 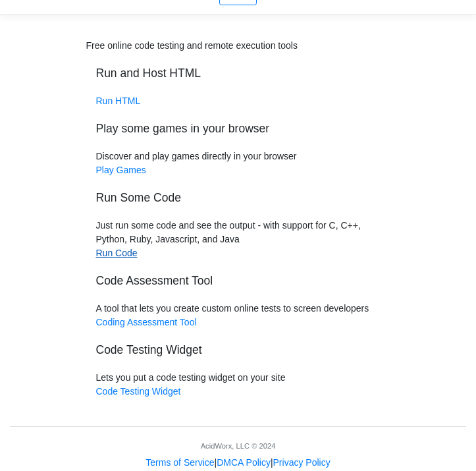 I want to click on a: Run Code, so click(x=116, y=253).